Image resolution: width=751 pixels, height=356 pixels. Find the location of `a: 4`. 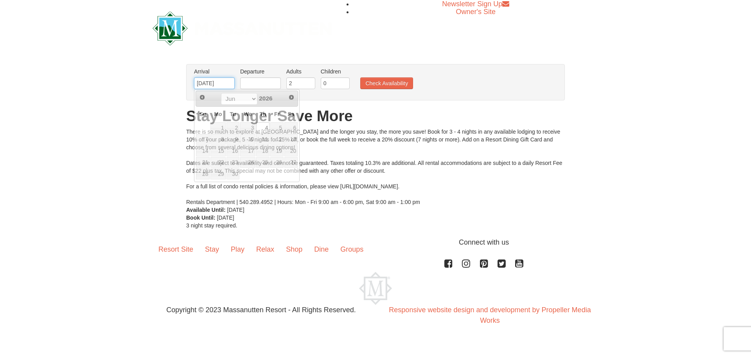

a: 4 is located at coordinates (263, 128).